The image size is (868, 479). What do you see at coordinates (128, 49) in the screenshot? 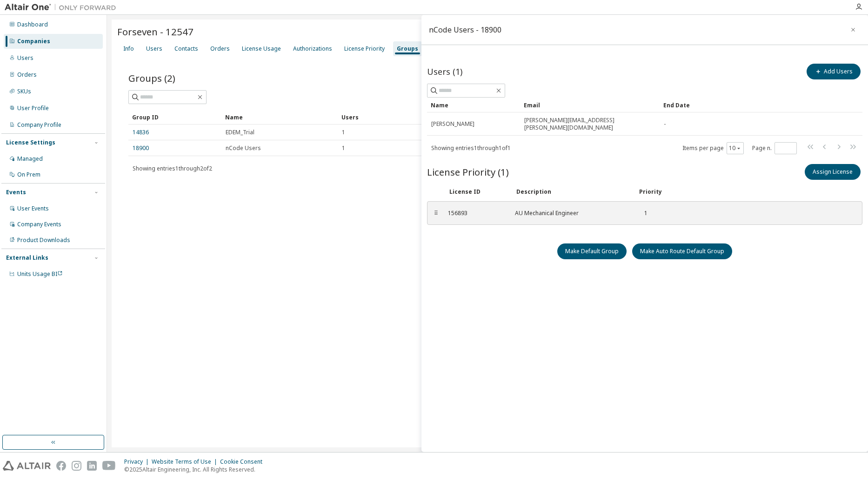
I see `div: Info` at bounding box center [128, 49].